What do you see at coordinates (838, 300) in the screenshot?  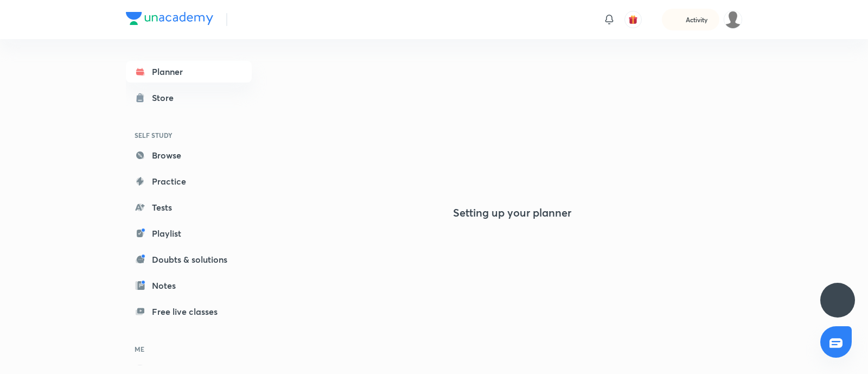 I see `img: ttu` at bounding box center [838, 300].